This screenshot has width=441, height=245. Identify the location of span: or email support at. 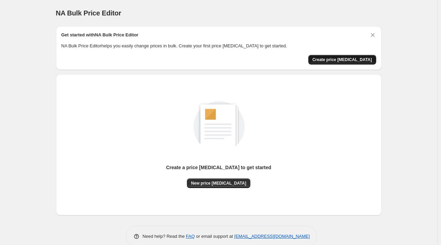
(214, 236).